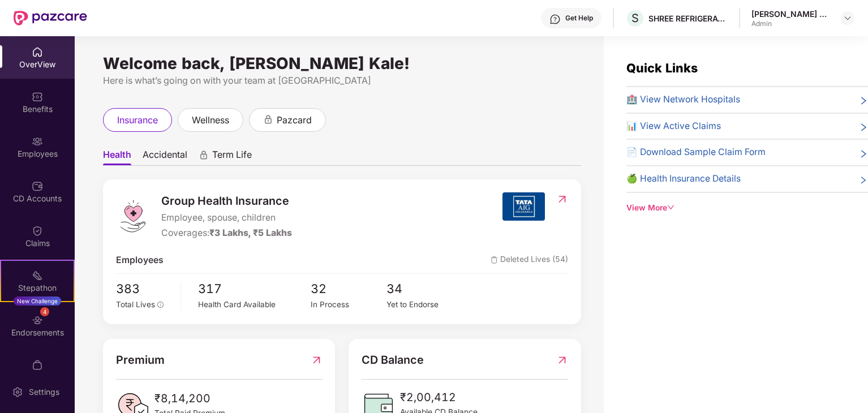 This screenshot has width=868, height=413. What do you see at coordinates (662, 68) in the screenshot?
I see `span: Quick Links` at bounding box center [662, 68].